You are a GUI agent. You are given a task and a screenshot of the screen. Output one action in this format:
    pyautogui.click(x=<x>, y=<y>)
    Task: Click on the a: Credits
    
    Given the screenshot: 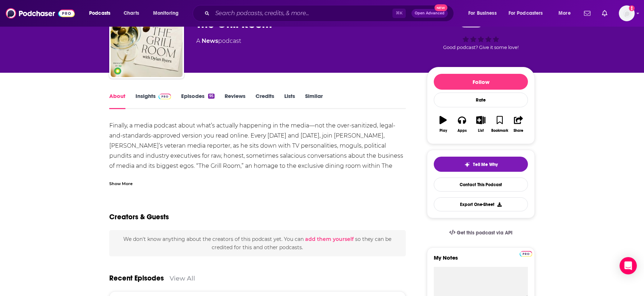 What is the action you would take?
    pyautogui.click(x=265, y=101)
    